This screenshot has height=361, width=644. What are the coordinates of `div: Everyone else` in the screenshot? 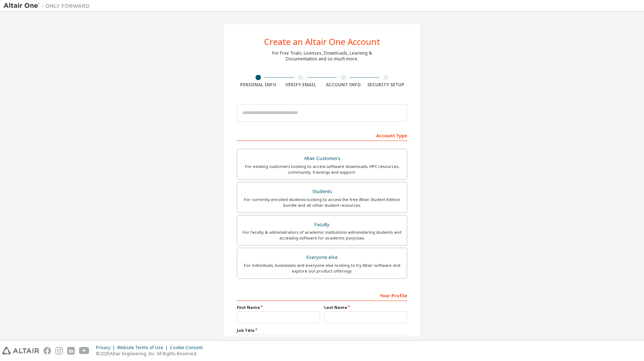 It's located at (322, 258).